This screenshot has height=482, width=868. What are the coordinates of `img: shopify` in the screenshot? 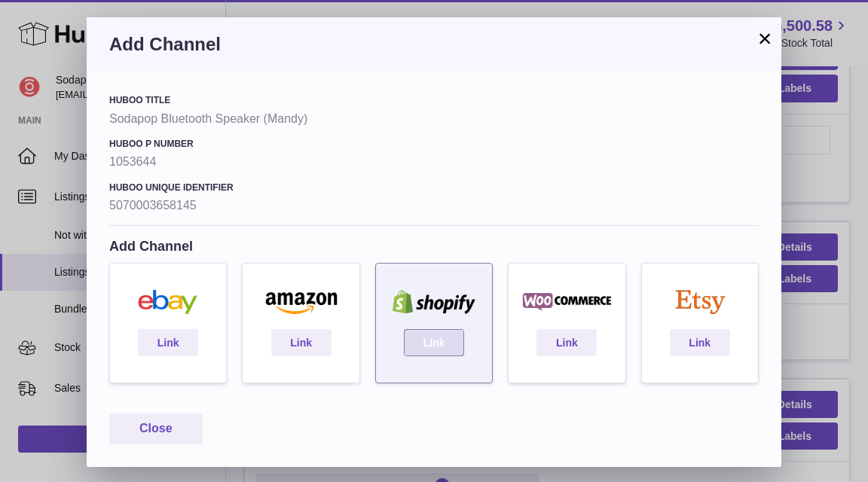 It's located at (434, 302).